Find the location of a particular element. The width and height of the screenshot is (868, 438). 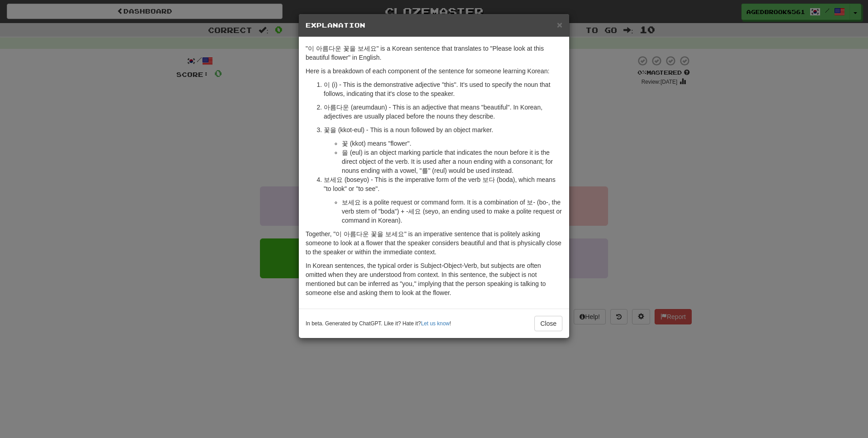

p: Together, "이 아름다운 꽃을 보세요" is an imperative sentence that is politely asking someone to look at a ... is located at coordinates (434, 243).